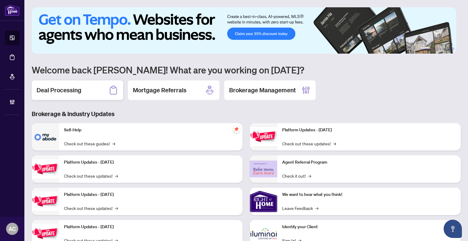 The width and height of the screenshot is (468, 241). Describe the element at coordinates (264, 201) in the screenshot. I see `img: We want to hear what you think!` at that location.